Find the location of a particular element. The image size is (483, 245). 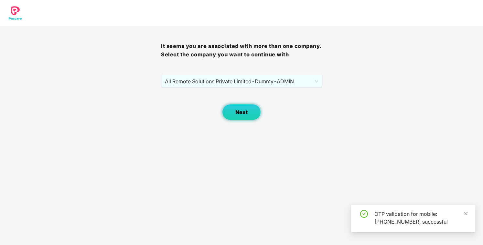

span: close is located at coordinates (466, 213).